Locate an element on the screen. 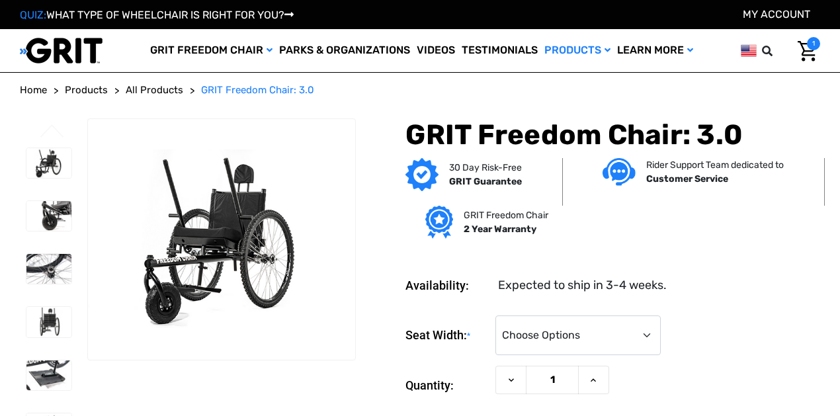 The width and height of the screenshot is (840, 416). h1: GRIT Freedom Chair: 3.0 is located at coordinates (612, 135).